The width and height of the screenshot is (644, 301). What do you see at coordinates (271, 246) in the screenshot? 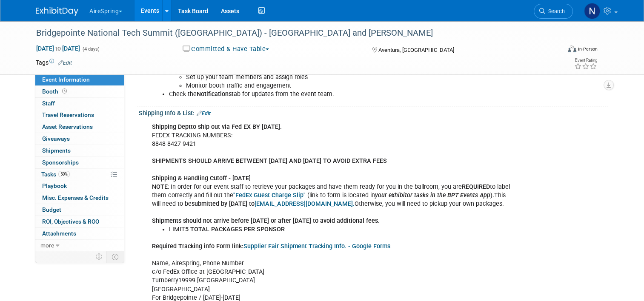
I see `b: Required Tracking info Form link:` at bounding box center [271, 246].